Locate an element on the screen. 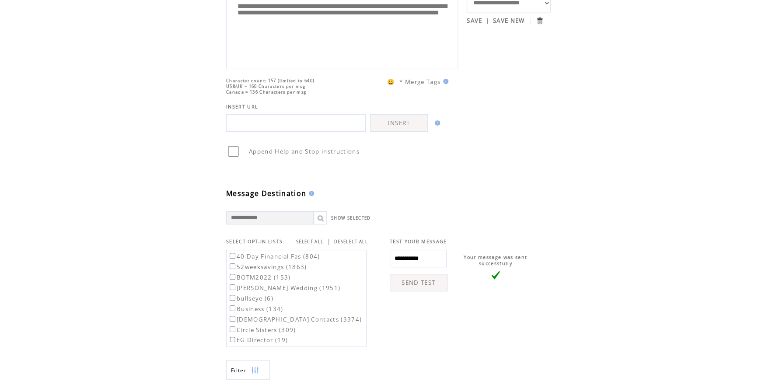 The width and height of the screenshot is (783, 392). input: Circle Sisters (309) is located at coordinates (232, 329).